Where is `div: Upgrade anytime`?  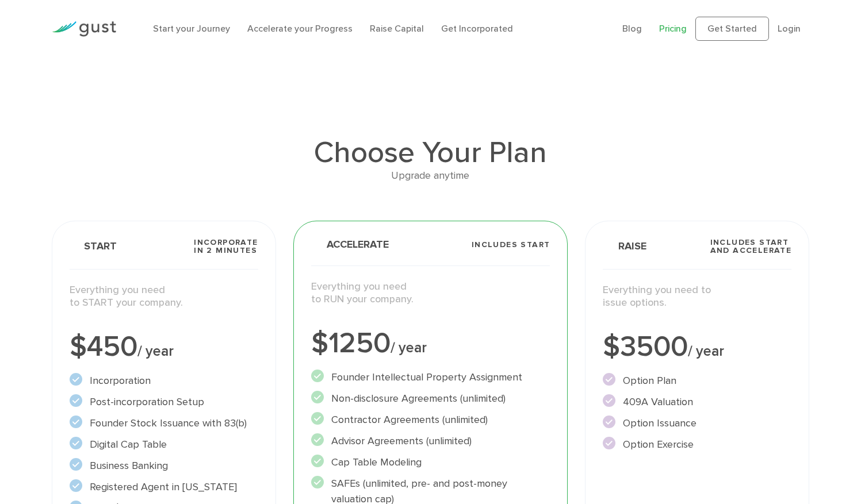 div: Upgrade anytime is located at coordinates (430, 176).